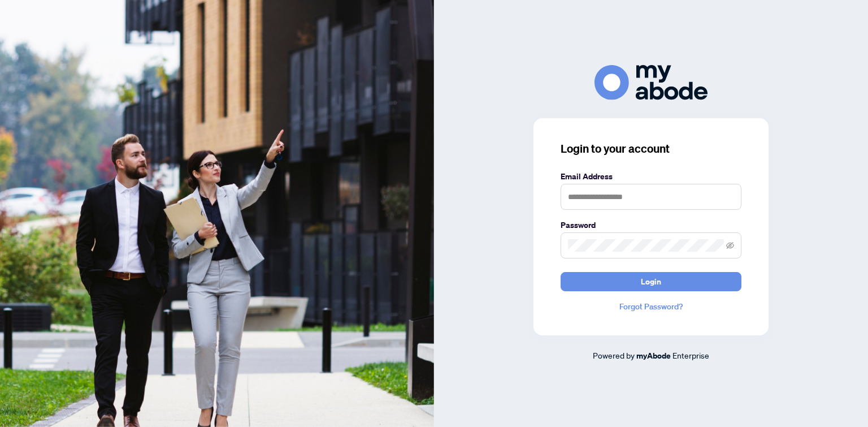 The height and width of the screenshot is (427, 868). What do you see at coordinates (651, 149) in the screenshot?
I see `h3: Login to your account` at bounding box center [651, 149].